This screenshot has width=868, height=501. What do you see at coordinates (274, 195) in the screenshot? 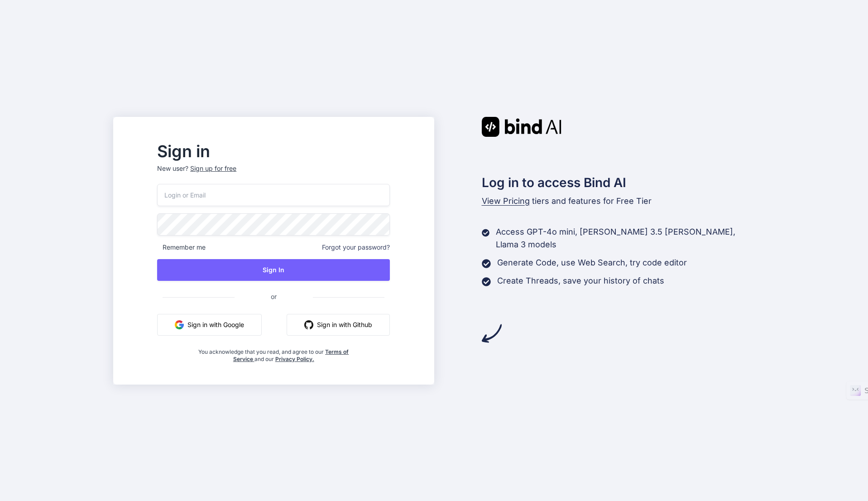
I see `input: Login or Email` at bounding box center [274, 195].